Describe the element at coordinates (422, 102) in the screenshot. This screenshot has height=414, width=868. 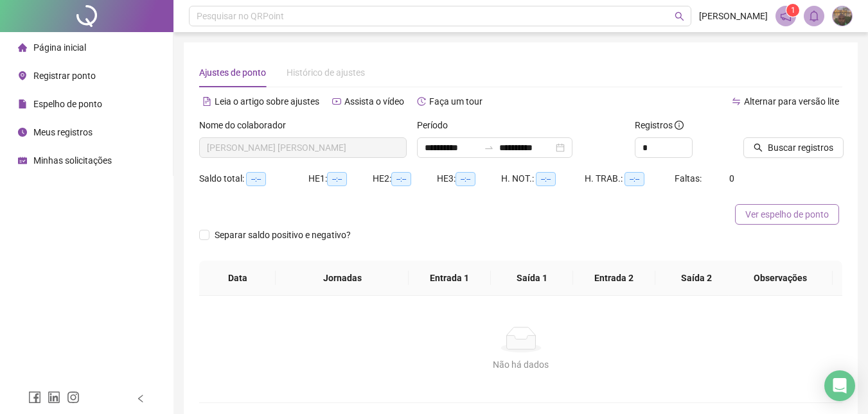
I see `span: history` at that location.